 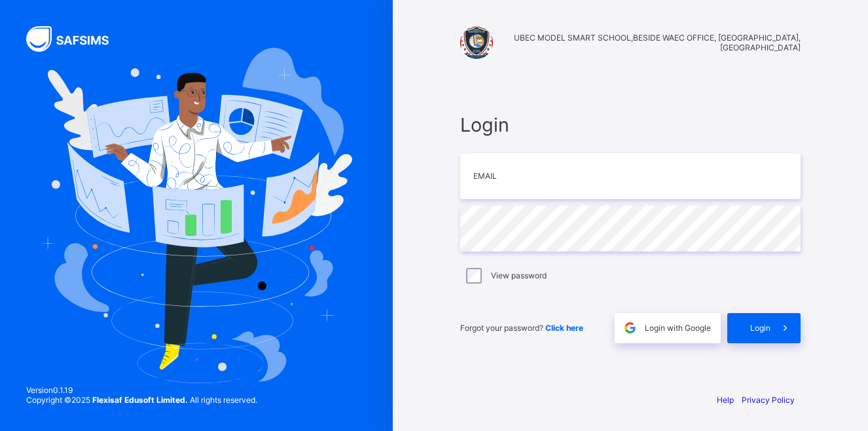 What do you see at coordinates (519, 275) in the screenshot?
I see `label: View password` at bounding box center [519, 275].